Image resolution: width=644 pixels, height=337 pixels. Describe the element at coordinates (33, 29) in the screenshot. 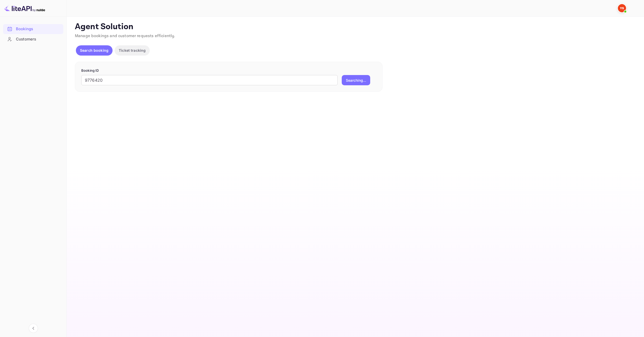

I see `a: Bookings` at that location.